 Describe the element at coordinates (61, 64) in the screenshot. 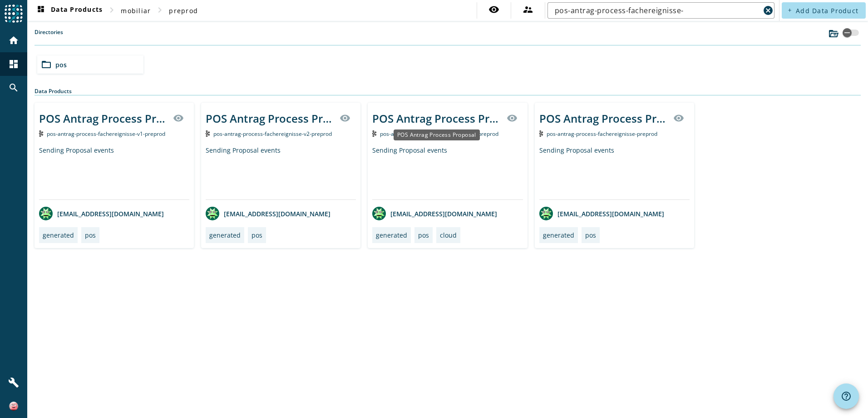

I see `span: pos` at that location.